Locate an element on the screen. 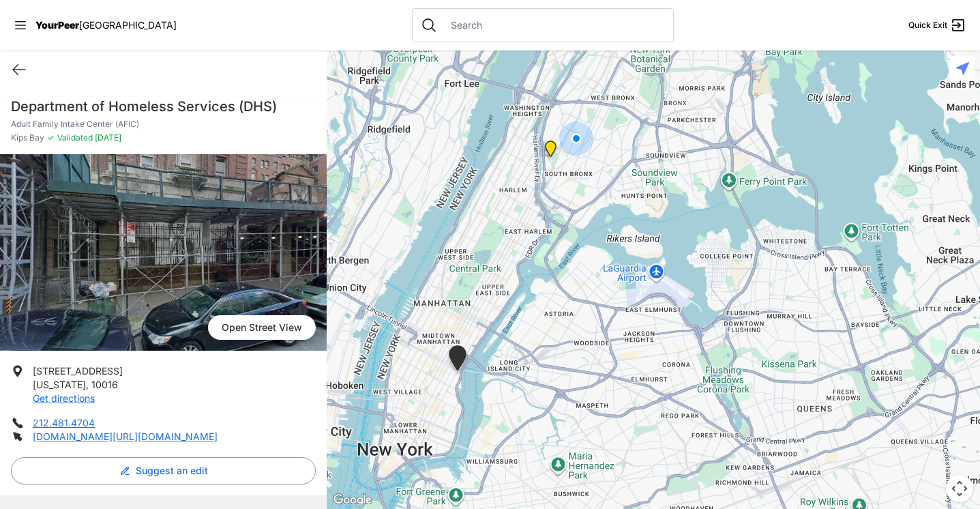  div: Adult Family Intake Center (AFIC) is located at coordinates (458, 361).